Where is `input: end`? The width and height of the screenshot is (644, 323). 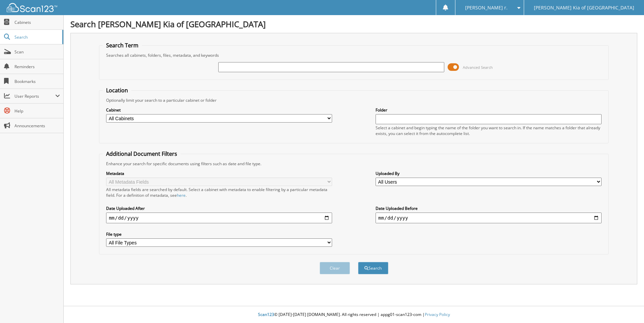 input: end is located at coordinates (489, 218).